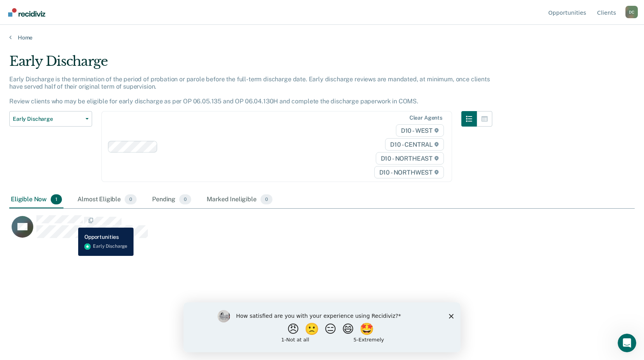  What do you see at coordinates (37, 200) in the screenshot?
I see `div: Eligible Now1` at bounding box center [37, 200].